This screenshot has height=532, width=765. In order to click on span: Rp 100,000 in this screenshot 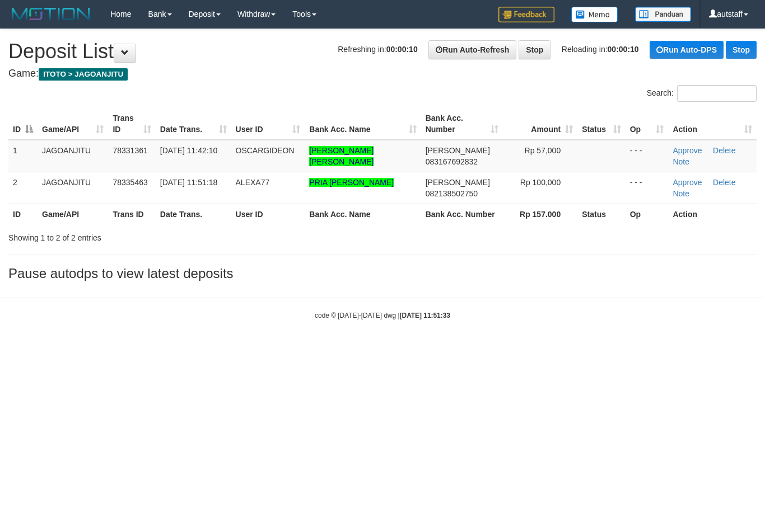, I will do `click(540, 183)`.